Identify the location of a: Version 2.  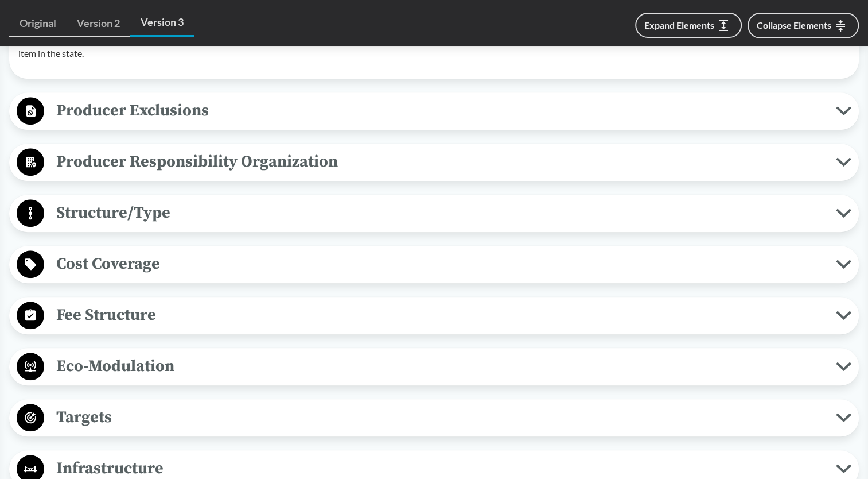
(98, 24).